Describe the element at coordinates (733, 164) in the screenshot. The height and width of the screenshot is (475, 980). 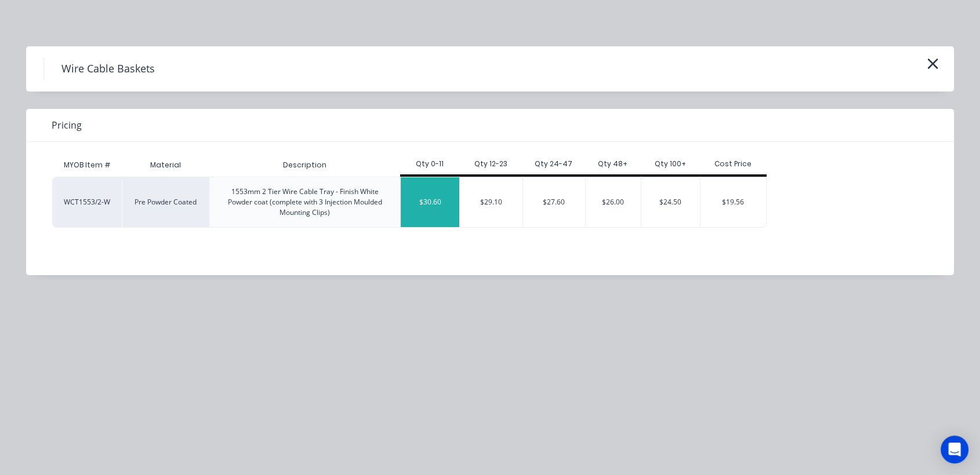
I see `div: Cost Price` at that location.